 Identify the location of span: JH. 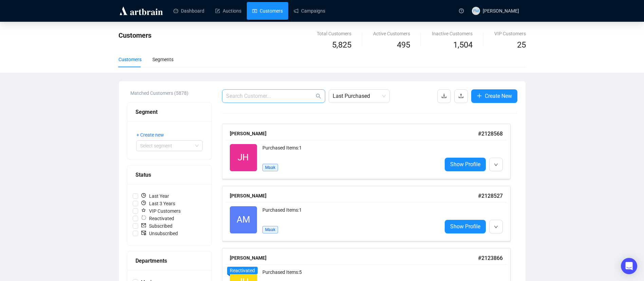
(243, 158).